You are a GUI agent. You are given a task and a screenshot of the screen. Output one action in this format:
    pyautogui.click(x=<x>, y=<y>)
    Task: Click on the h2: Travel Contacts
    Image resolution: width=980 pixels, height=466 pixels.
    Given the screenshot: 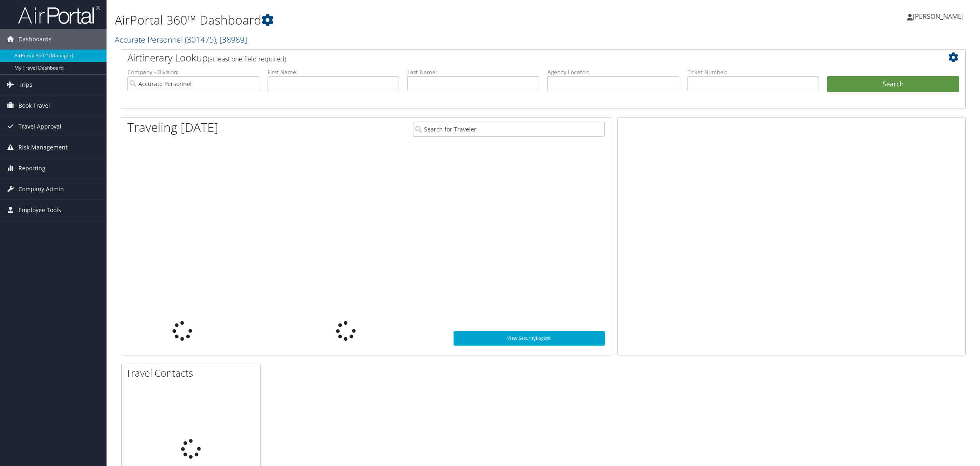 What is the action you would take?
    pyautogui.click(x=193, y=373)
    